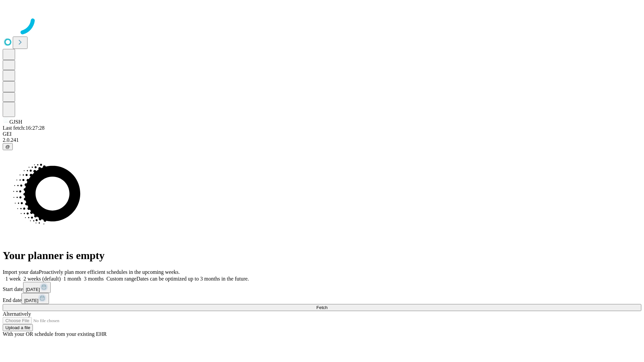  What do you see at coordinates (55, 334) in the screenshot?
I see `span: With your OR schedule from your existing EHR` at bounding box center [55, 334].